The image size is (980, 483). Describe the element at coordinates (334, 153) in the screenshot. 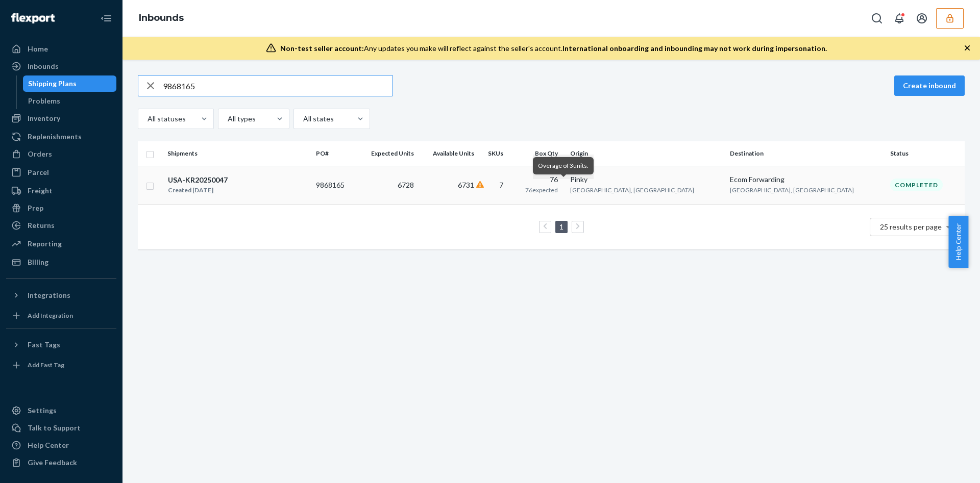

I see `th: PO#` at that location.